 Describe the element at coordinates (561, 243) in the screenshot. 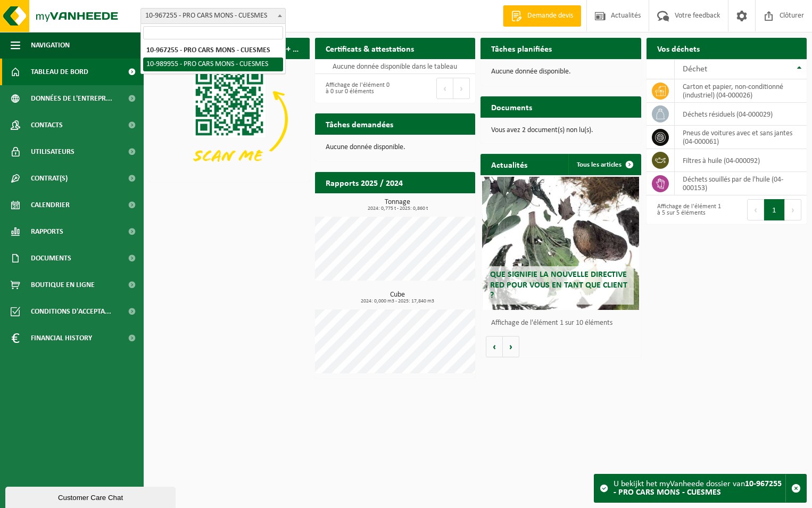

I see `a: Que signifie la nouvelle directive RED pour vous en tant que client ?` at that location.